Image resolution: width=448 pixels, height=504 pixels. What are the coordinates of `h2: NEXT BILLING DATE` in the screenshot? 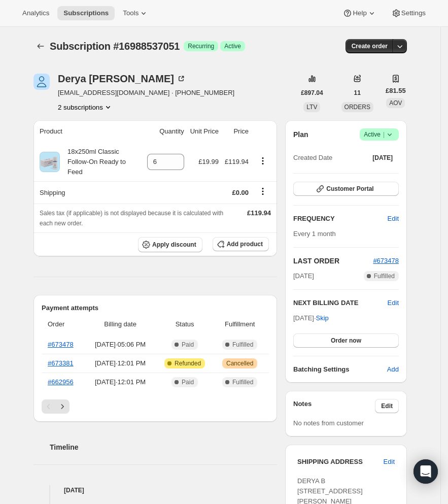 It's located at (341, 303).